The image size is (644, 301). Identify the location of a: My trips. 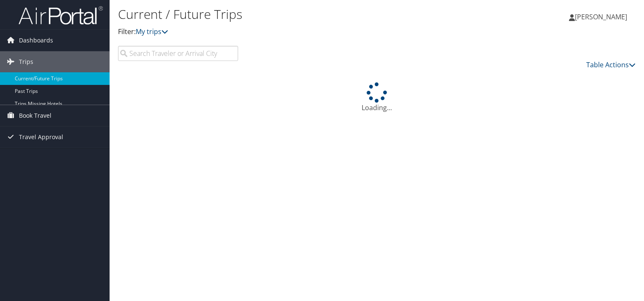
(151, 32).